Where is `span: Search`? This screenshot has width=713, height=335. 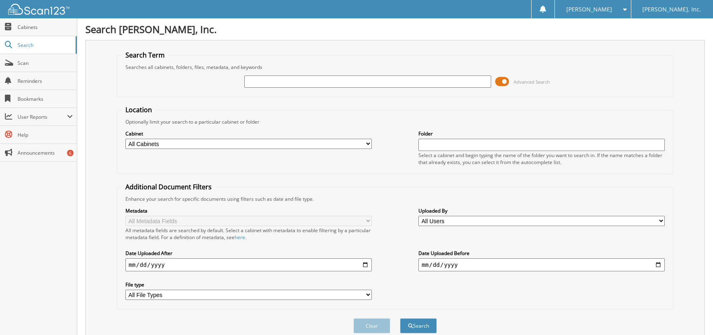
span: Search is located at coordinates (45, 45).